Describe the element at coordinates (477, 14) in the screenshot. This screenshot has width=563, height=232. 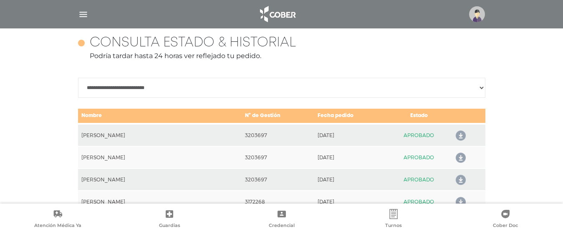
I see `img: profile-placeholder.svg` at that location.